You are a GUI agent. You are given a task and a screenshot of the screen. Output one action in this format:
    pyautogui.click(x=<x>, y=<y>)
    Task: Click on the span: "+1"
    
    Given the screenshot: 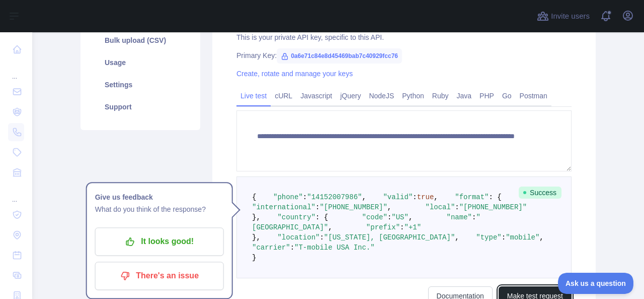 What is the action you would take?
    pyautogui.click(x=412, y=227)
    